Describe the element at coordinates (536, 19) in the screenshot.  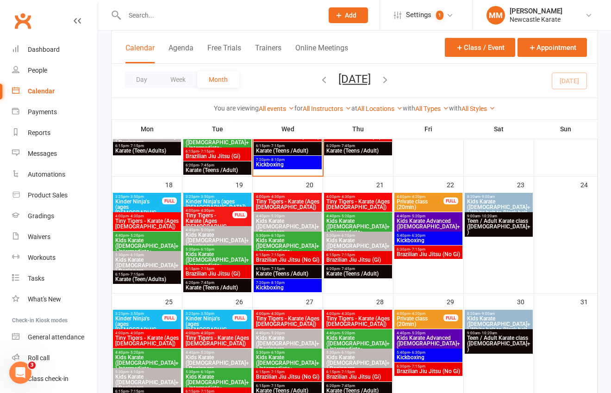
I see `div: Newcastle Karate` at that location.